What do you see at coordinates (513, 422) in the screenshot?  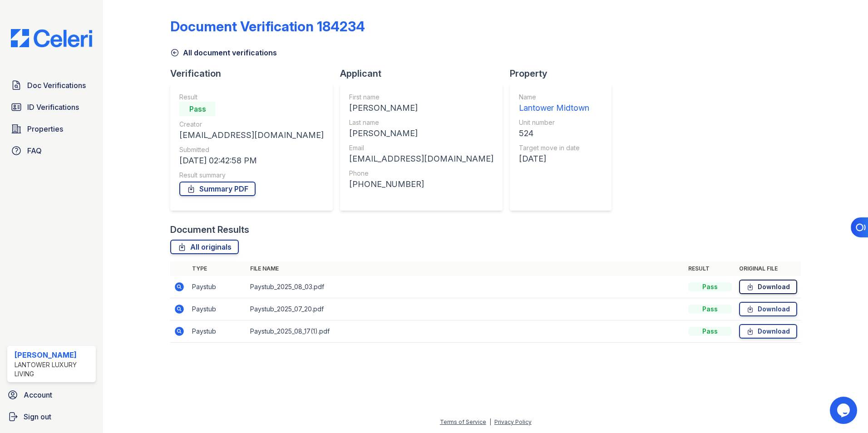 I see `a: Privacy Policy` at bounding box center [513, 422].